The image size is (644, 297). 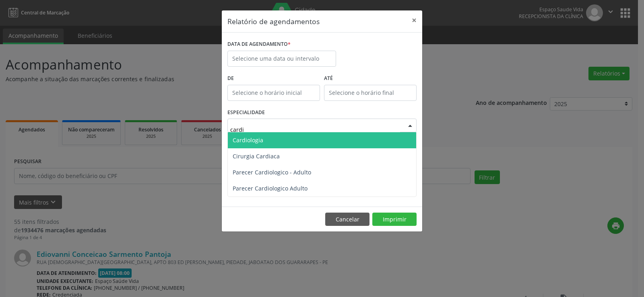 What do you see at coordinates (246, 112) in the screenshot?
I see `label: ESPECIALIDADE` at bounding box center [246, 112].